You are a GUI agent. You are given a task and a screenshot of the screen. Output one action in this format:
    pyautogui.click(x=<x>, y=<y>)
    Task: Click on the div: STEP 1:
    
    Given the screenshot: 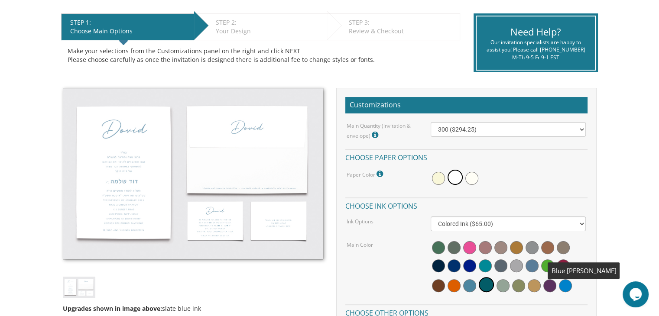 What is the action you would take?
    pyautogui.click(x=130, y=23)
    